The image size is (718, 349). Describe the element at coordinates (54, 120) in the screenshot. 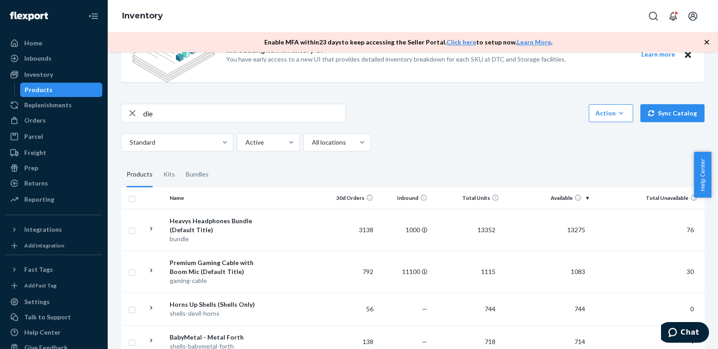

I see `a: Orders` at that location.